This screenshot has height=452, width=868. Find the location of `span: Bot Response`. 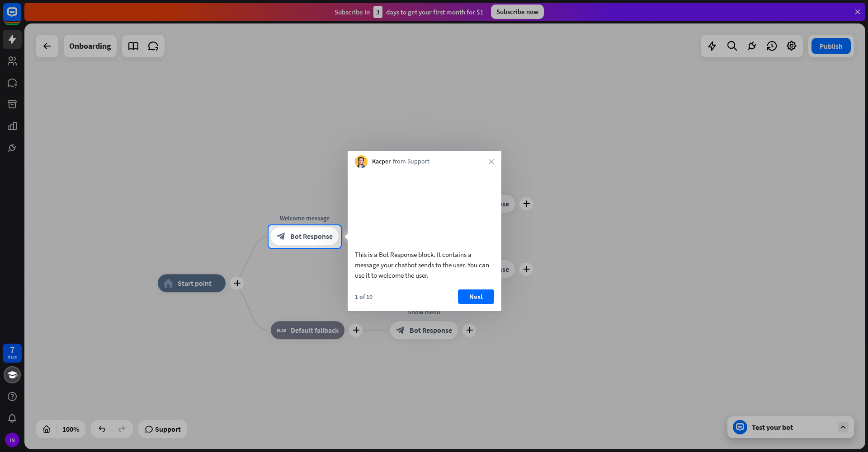

span: Bot Response is located at coordinates (311, 236).